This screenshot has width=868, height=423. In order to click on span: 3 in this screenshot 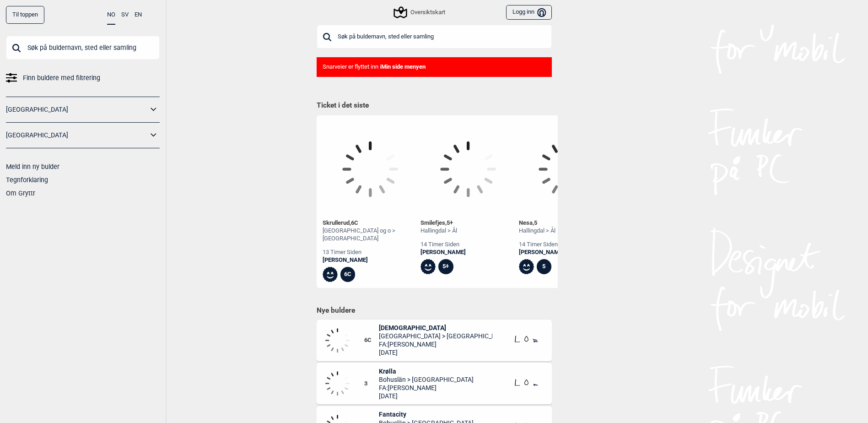, I will do `click(372, 383)`.